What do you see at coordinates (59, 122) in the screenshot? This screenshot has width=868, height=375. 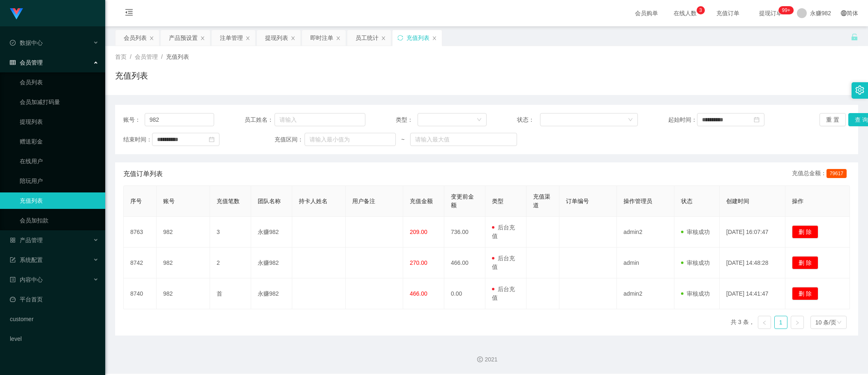 I see `a: 提现列表` at bounding box center [59, 122].